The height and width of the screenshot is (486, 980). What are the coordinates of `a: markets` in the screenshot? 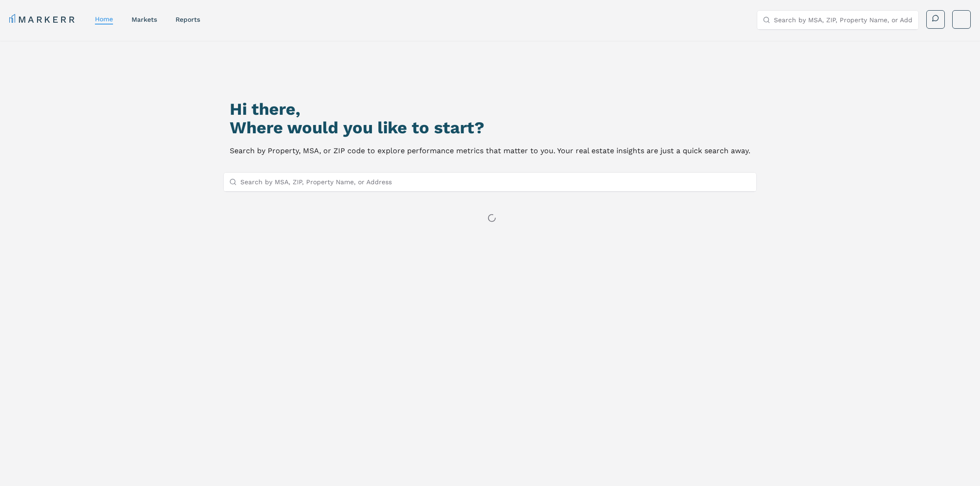 It's located at (144, 20).